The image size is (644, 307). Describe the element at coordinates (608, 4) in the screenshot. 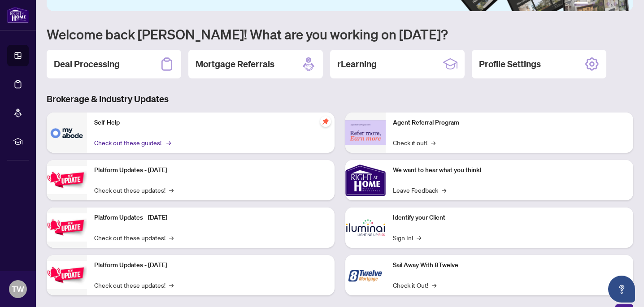

I see `button: 4` at that location.